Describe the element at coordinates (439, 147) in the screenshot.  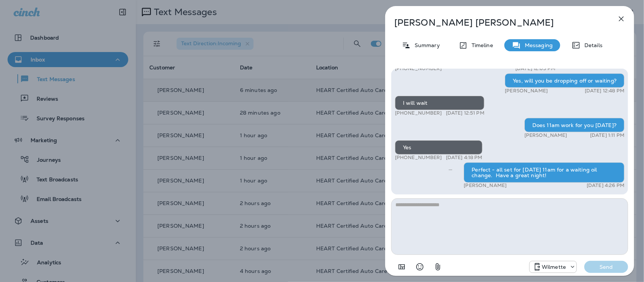
I see `div: Yes` at that location.